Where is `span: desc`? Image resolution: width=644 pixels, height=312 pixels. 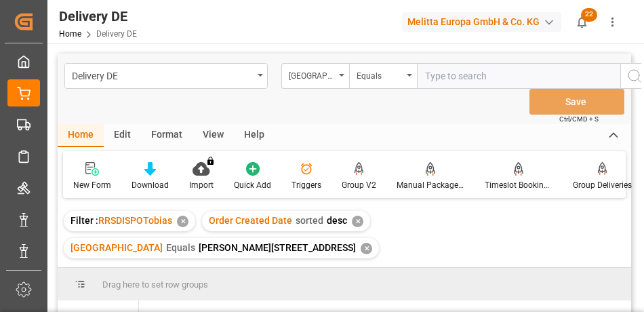 span: desc is located at coordinates (337, 220).